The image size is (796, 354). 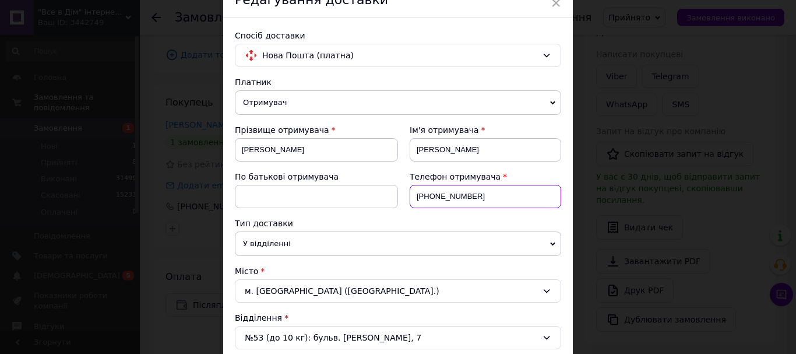 What do you see at coordinates (398, 36) in the screenshot?
I see `div: Спосіб доставки` at bounding box center [398, 36].